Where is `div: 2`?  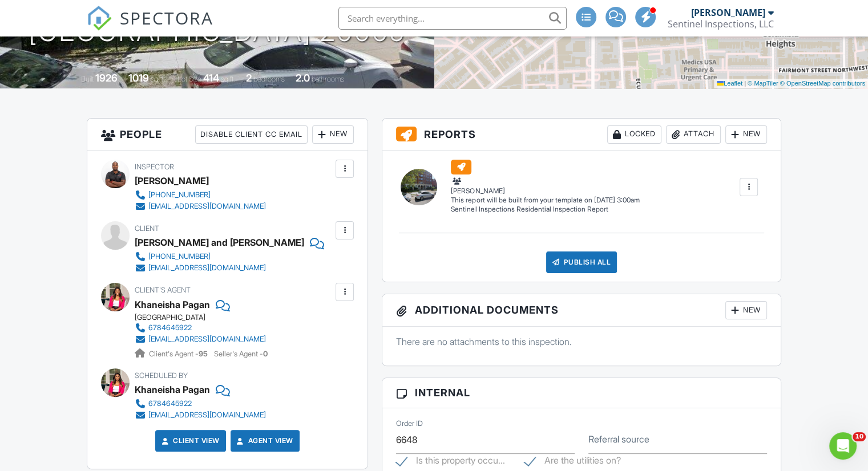 div: 2 is located at coordinates (249, 78).